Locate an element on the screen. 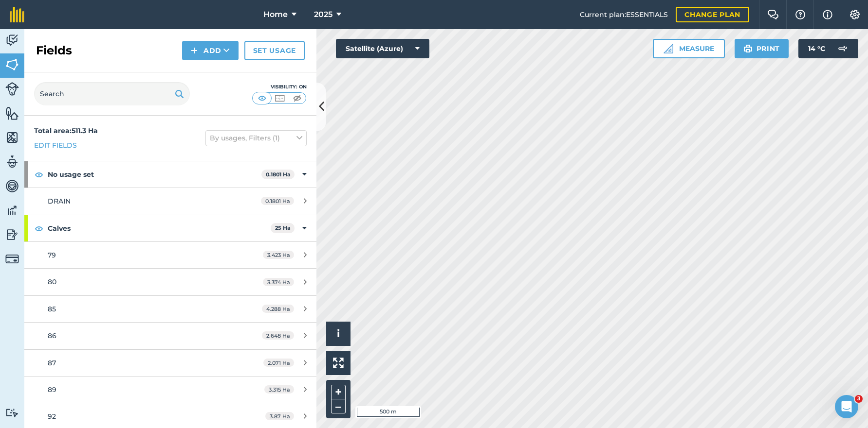 This screenshot has width=868, height=428. span: 3.423 Ha is located at coordinates (278, 255).